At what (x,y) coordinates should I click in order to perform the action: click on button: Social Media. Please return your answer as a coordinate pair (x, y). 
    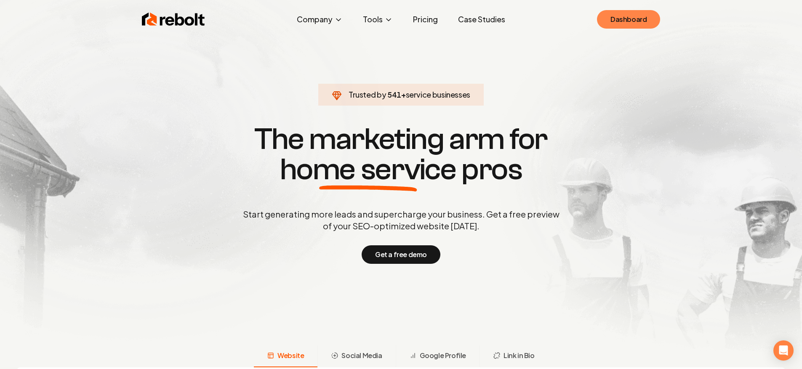
    Looking at the image, I should click on (356, 357).